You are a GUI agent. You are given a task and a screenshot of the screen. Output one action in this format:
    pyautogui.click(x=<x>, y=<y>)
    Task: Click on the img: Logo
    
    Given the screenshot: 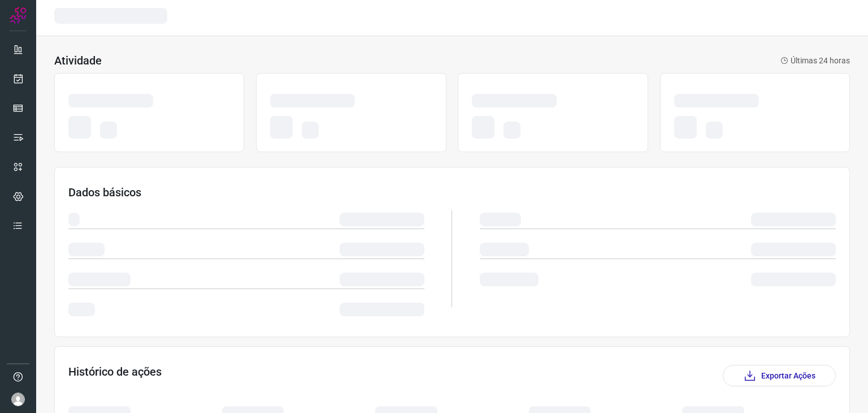 What is the action you would take?
    pyautogui.click(x=18, y=15)
    